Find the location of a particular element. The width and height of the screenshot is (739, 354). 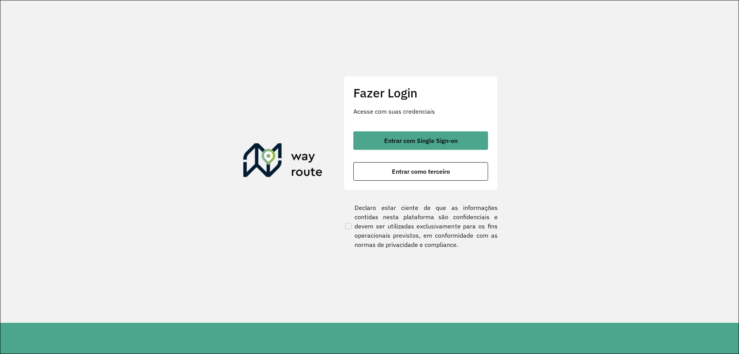

h2: Fazer Login is located at coordinates (421, 93).